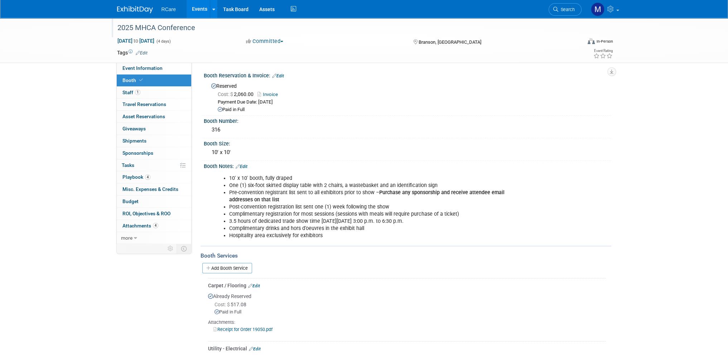 This screenshot has height=355, width=728. What do you see at coordinates (154, 201) in the screenshot?
I see `a: Budget` at bounding box center [154, 201].